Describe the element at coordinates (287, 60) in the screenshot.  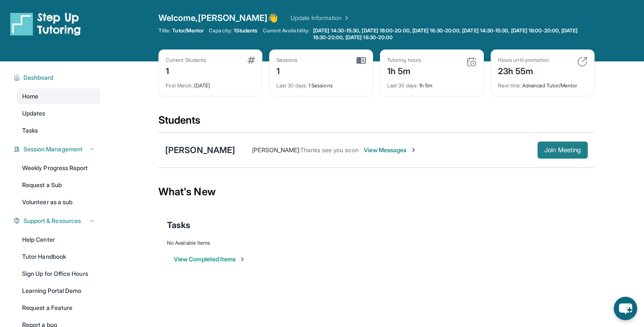
I see `div: Sessions` at that location.